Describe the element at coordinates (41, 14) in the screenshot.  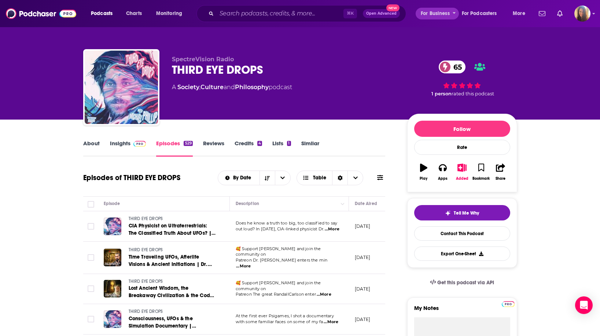
I see `img: Podchaser - Follow, Share and Rate Podcasts` at that location.